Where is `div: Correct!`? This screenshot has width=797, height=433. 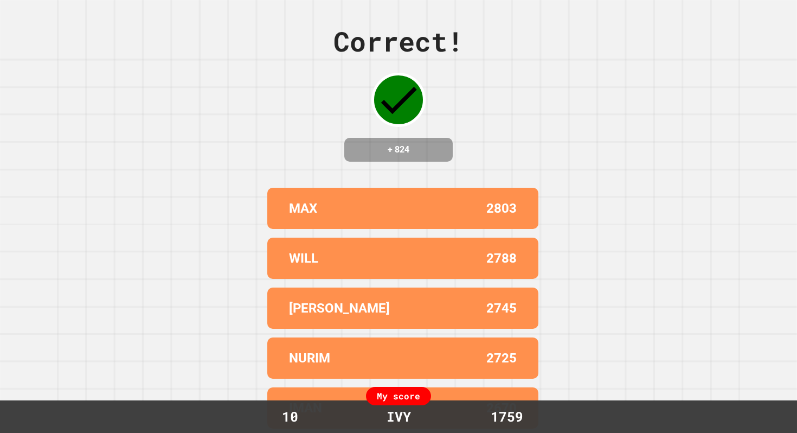 div: Correct! is located at coordinates (398, 41).